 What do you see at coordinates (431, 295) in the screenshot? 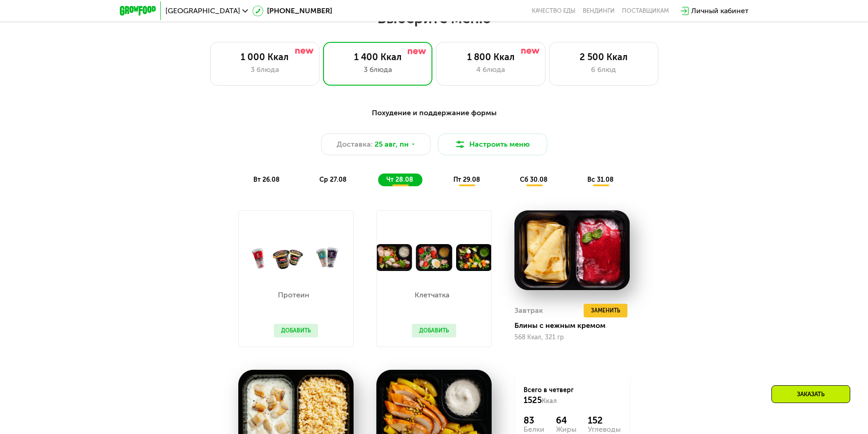
I see `p: Клетчатка` at bounding box center [431, 295].